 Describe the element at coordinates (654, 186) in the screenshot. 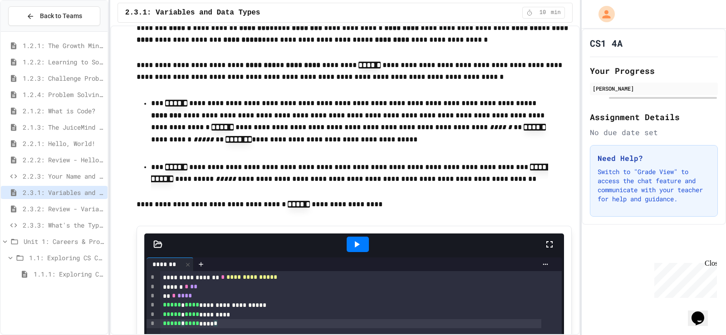

I see `p: Switch to "Grade View" to access the chat feature and communicate with your teacher for help and ...` at that location.